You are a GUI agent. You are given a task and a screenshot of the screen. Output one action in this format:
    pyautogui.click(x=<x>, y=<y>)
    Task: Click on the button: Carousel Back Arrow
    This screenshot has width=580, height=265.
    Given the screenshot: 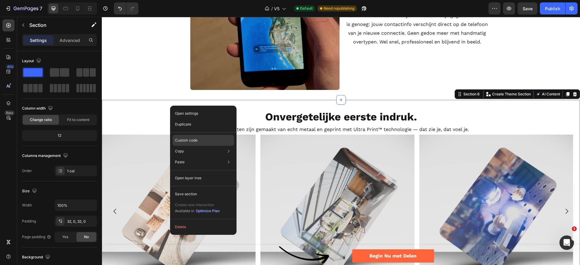 What is the action you would take?
    pyautogui.click(x=13, y=195)
    